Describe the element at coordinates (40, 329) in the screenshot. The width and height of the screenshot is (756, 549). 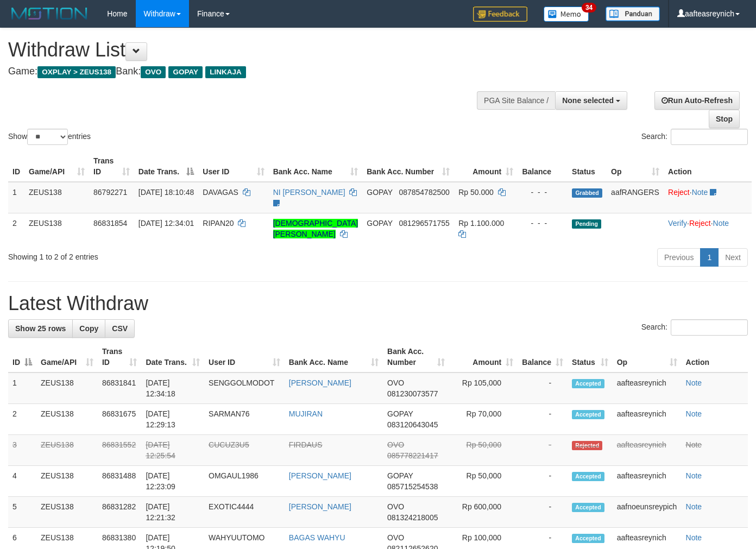
I see `a: Show 25 rows` at that location.